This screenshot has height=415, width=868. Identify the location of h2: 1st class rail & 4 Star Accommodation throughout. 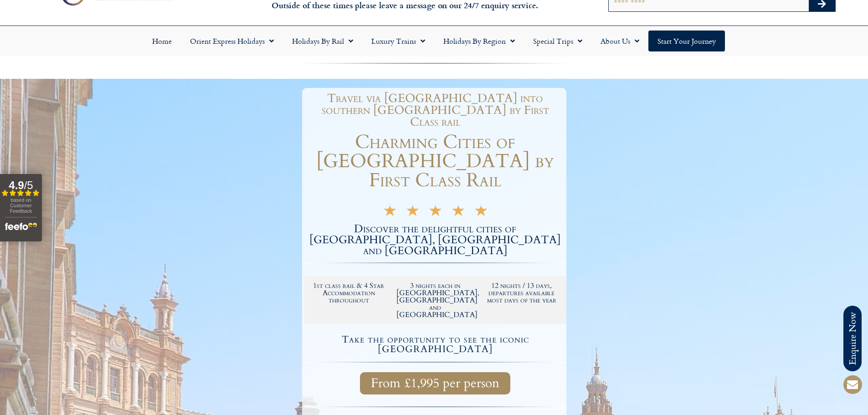
(349, 293).